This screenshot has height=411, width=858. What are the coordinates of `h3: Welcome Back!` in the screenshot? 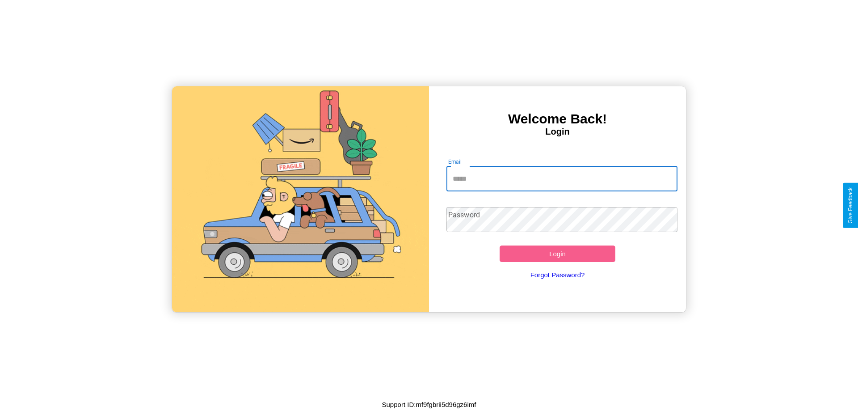 It's located at (557, 119).